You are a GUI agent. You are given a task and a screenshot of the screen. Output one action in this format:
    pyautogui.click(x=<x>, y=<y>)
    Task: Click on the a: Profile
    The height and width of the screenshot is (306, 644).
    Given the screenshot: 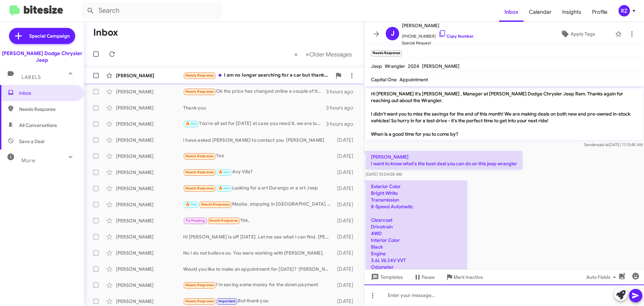 What is the action you would take?
    pyautogui.click(x=600, y=12)
    